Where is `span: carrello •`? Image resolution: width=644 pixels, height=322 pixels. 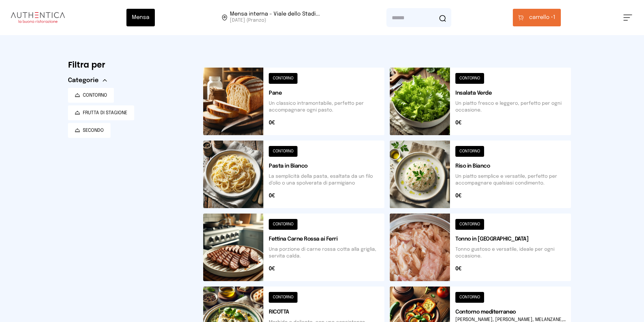 span: carrello • is located at coordinates (541, 18).